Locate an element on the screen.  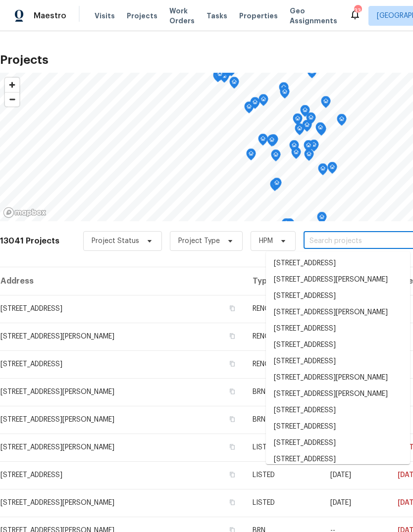
button: Zoom in is located at coordinates (12, 85).